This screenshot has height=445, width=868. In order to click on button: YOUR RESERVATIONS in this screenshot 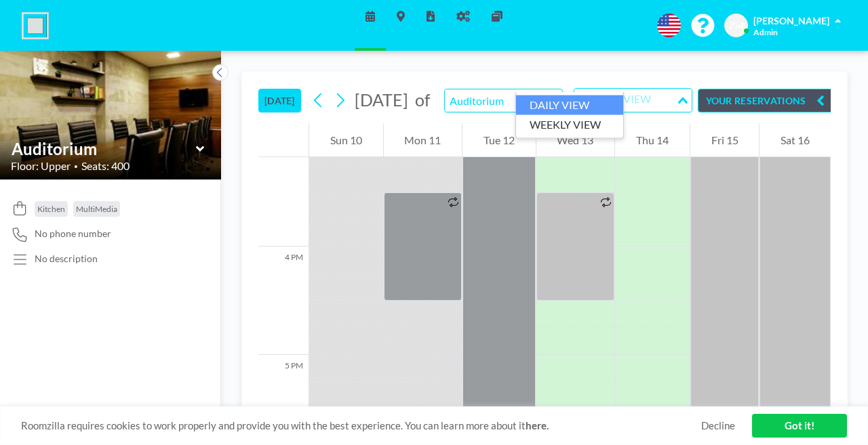, I will do `click(765, 100)`.